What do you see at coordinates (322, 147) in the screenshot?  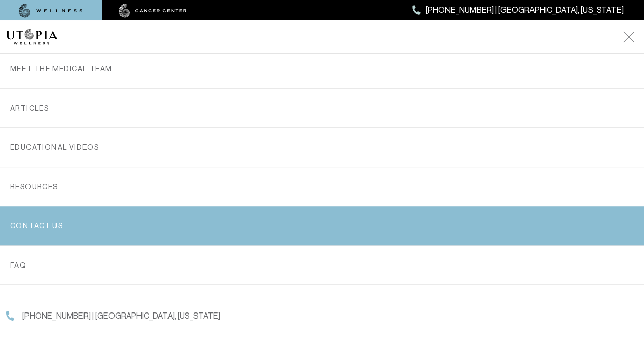 I see `a: EDUCATIONAL VIDEOS` at bounding box center [322, 147].